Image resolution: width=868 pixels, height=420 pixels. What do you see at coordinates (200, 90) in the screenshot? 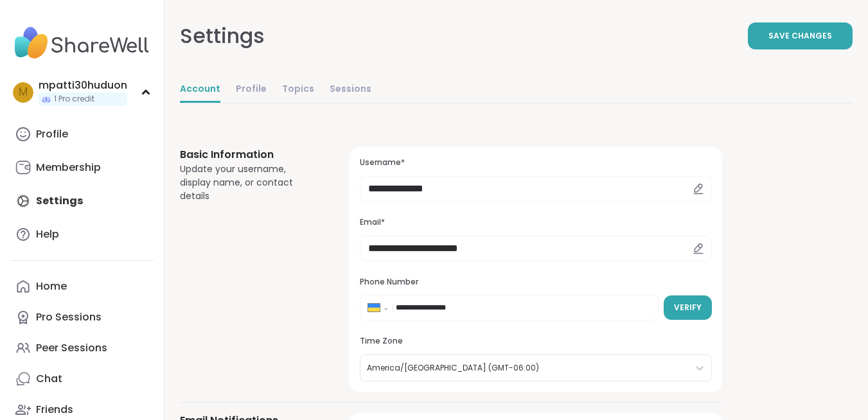
I see `a: Account` at bounding box center [200, 90].